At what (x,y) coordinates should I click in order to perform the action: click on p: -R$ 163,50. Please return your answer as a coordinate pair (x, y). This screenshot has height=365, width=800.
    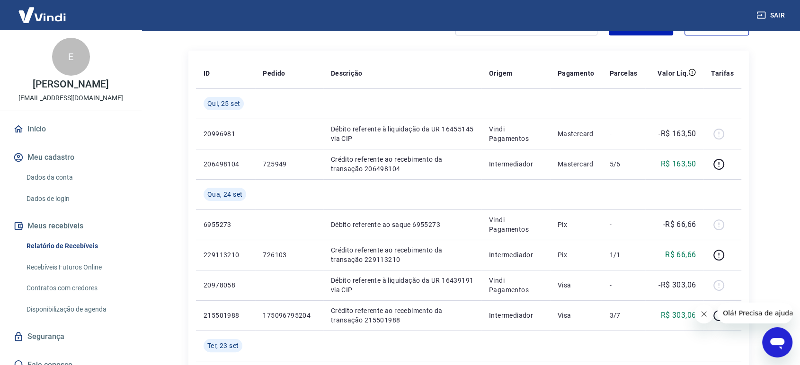
    Looking at the image, I should click on (677, 134).